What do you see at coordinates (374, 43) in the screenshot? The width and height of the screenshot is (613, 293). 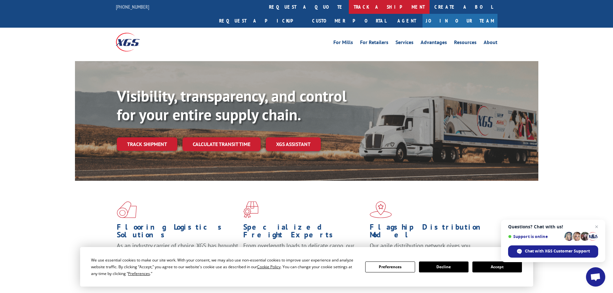 I see `a: For Retailers` at bounding box center [374, 43].